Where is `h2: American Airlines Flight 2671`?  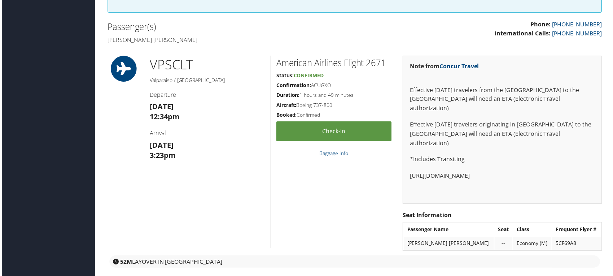 h2: American Airlines Flight 2671 is located at coordinates (334, 63).